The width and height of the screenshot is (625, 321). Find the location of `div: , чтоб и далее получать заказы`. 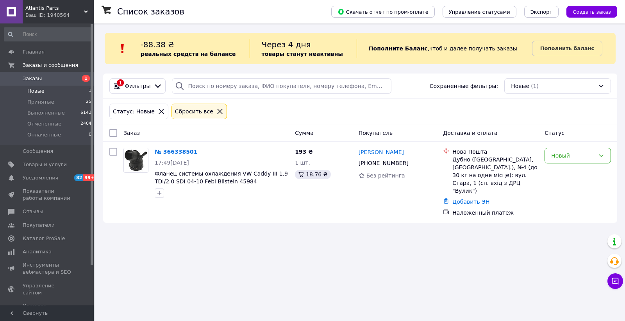

div: , чтоб и далее получать заказы is located at coordinates (444, 48).